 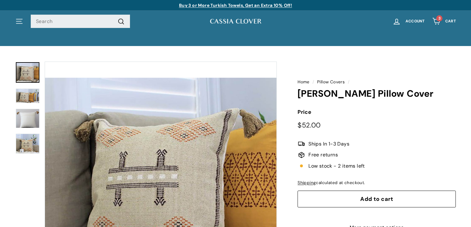 I want to click on button: Add to cart, so click(x=377, y=199).